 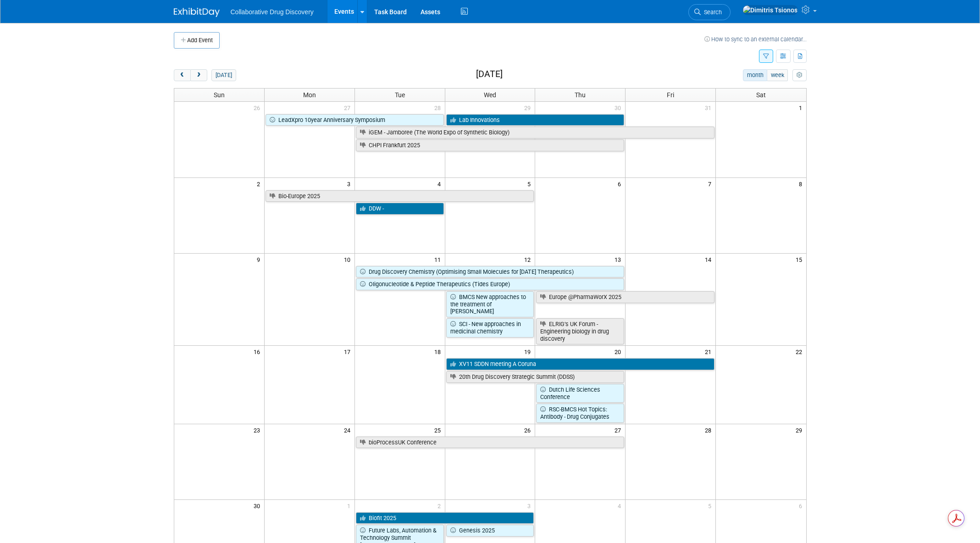 I want to click on a: Biofit 2025, so click(x=444, y=518).